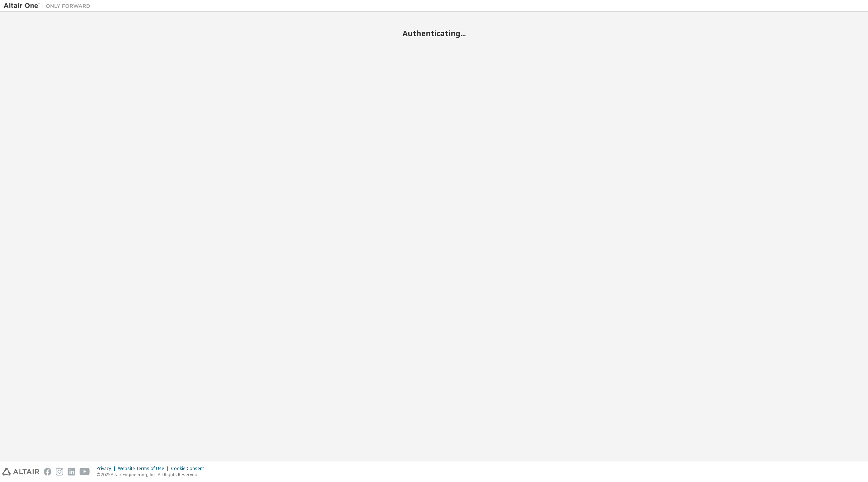 The image size is (868, 482). Describe the element at coordinates (59, 471) in the screenshot. I see `img: instagram.svg` at that location.